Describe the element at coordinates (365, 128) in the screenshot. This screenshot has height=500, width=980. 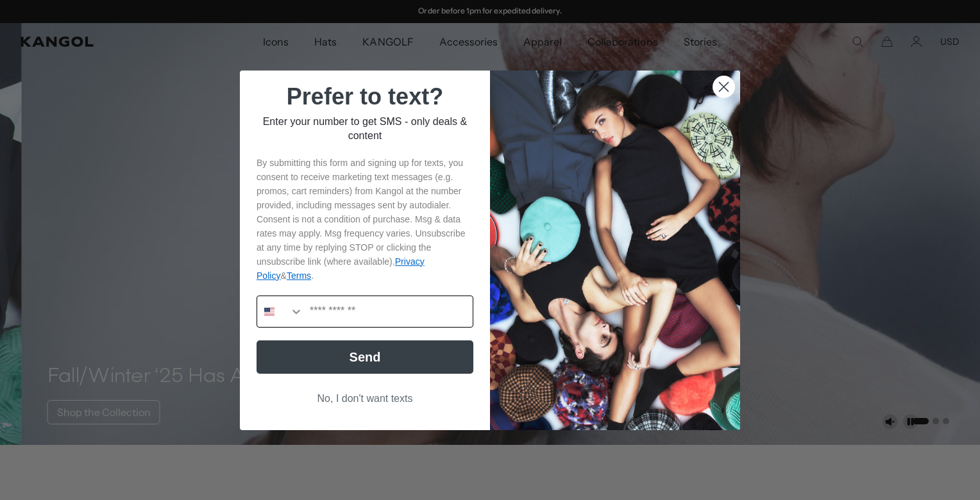
I see `span: Enter your number to get SMS - only deals & content` at that location.